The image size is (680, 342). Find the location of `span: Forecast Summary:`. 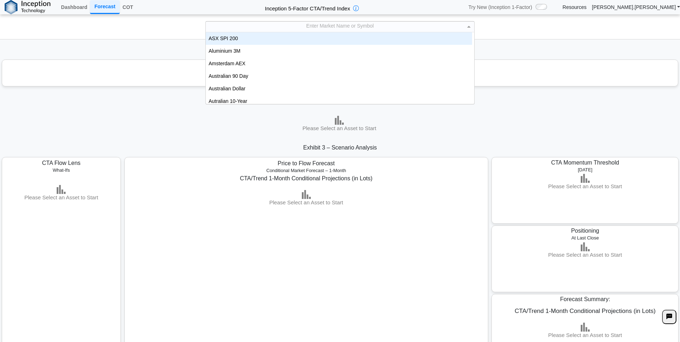

span: Forecast Summary: is located at coordinates (585, 299).